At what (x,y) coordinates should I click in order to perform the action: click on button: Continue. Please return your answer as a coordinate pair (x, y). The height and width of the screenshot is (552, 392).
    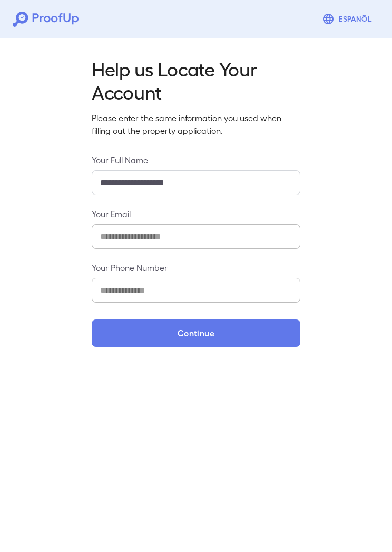
    Looking at the image, I should click on (196, 334).